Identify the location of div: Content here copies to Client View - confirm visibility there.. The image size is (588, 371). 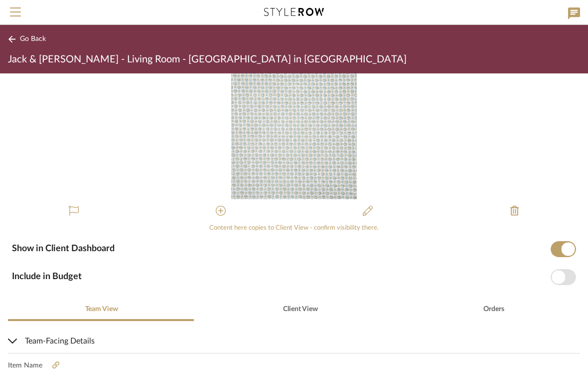
(294, 228).